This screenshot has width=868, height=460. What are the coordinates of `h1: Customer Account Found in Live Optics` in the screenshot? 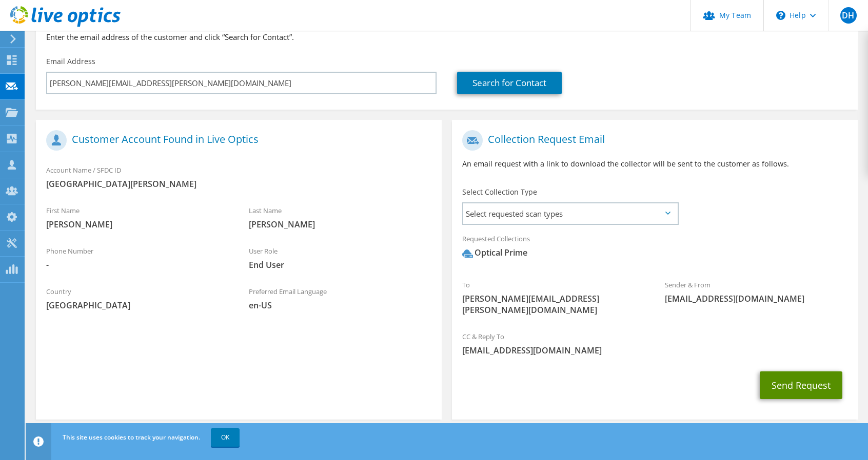 It's located at (236, 141).